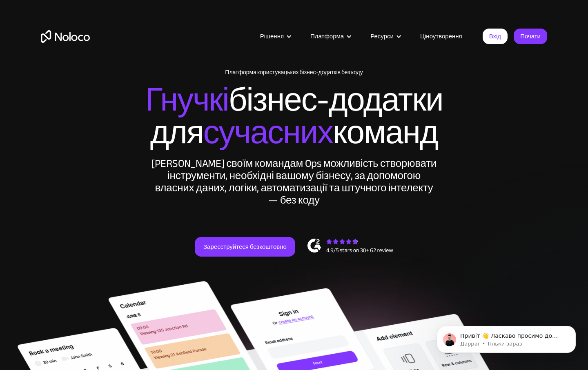  What do you see at coordinates (88, 35) in the screenshot?
I see `p: Повідомлення від Даррага, надіслане щойно` at bounding box center [88, 35].